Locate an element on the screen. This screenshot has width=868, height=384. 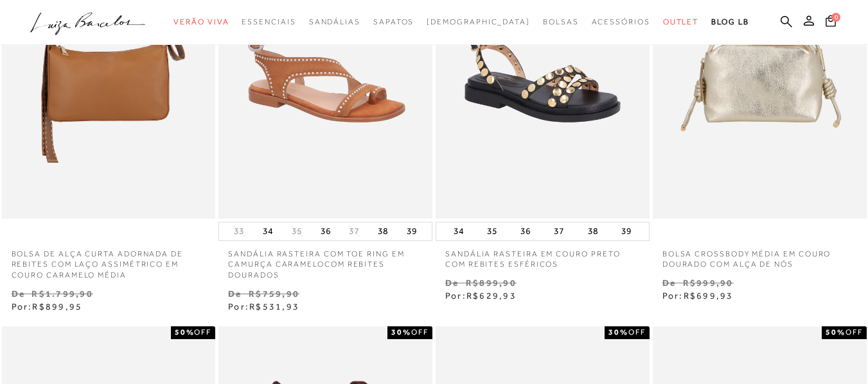
p: SANDÁLIA RASTEIRA EM COURO PRETO COM REBITES ESFÉRICOS is located at coordinates (542, 256).